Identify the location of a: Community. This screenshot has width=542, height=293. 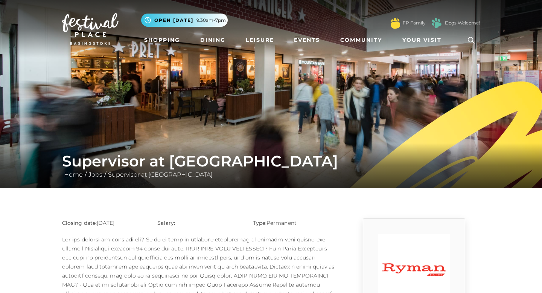
(361, 40).